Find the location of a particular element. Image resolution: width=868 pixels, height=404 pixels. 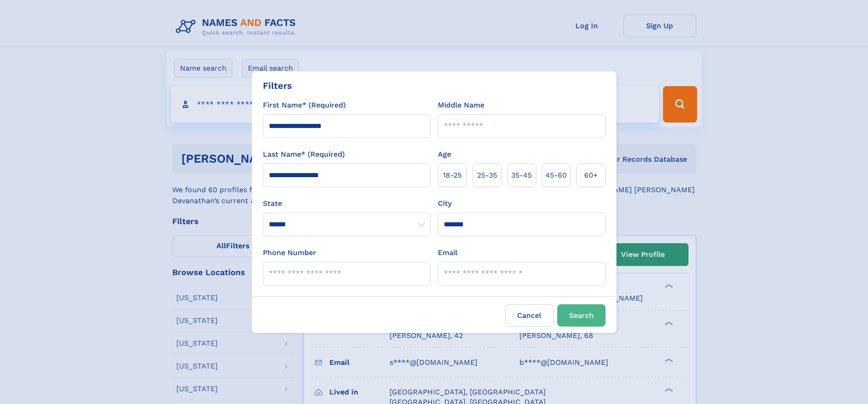

span: 25‑35 is located at coordinates (487, 176).